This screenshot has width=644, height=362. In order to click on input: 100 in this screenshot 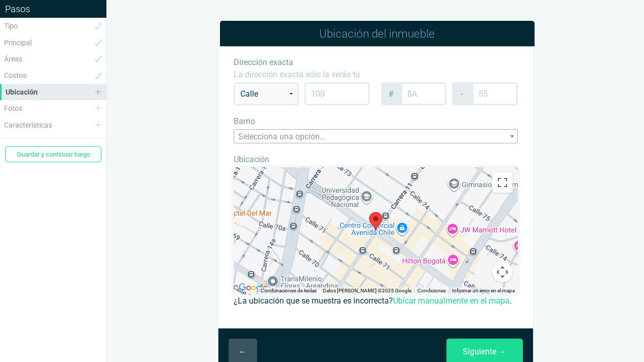, I will do `click(337, 94)`.